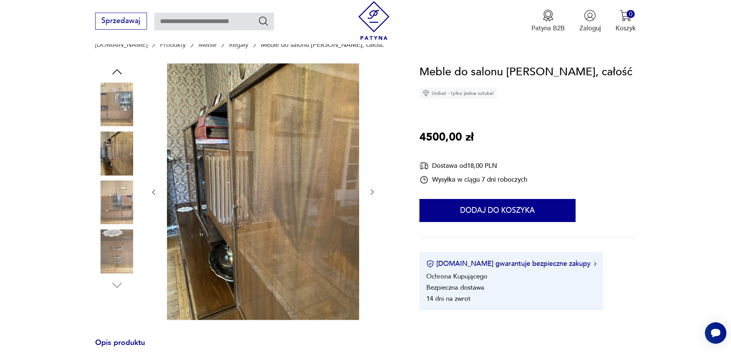 This screenshot has width=731, height=353. Describe the element at coordinates (446, 137) in the screenshot. I see `p: 4500,00 zł` at that location.